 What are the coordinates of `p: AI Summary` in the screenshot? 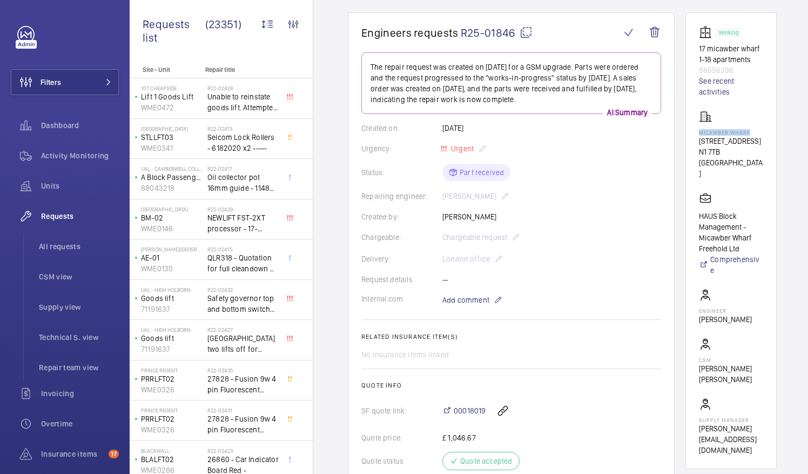 It's located at (627, 112).